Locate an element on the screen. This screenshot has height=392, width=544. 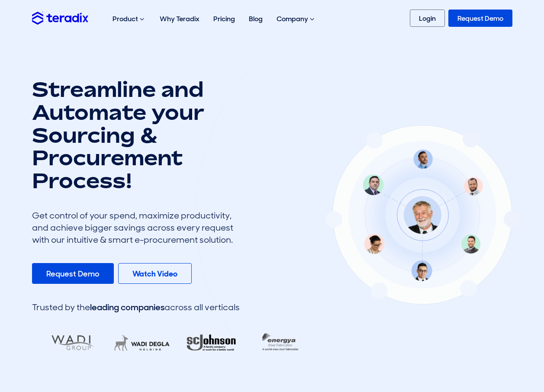
div: Get control of your spend, maximize productivity, and achieve bigger savings across every request... is located at coordinates (136, 227).